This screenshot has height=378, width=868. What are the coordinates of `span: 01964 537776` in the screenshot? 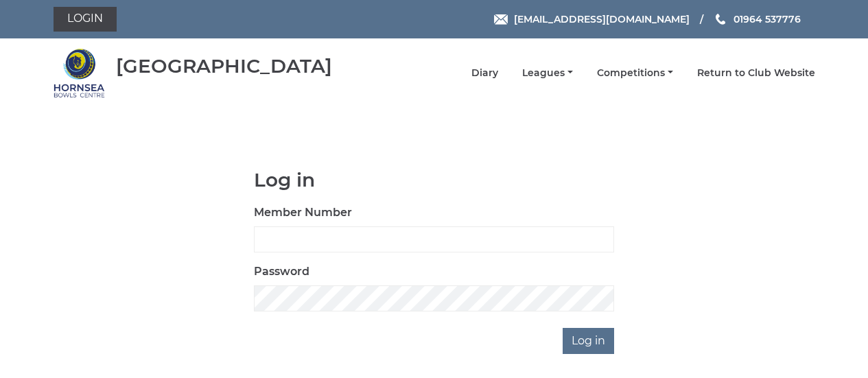 It's located at (768, 19).